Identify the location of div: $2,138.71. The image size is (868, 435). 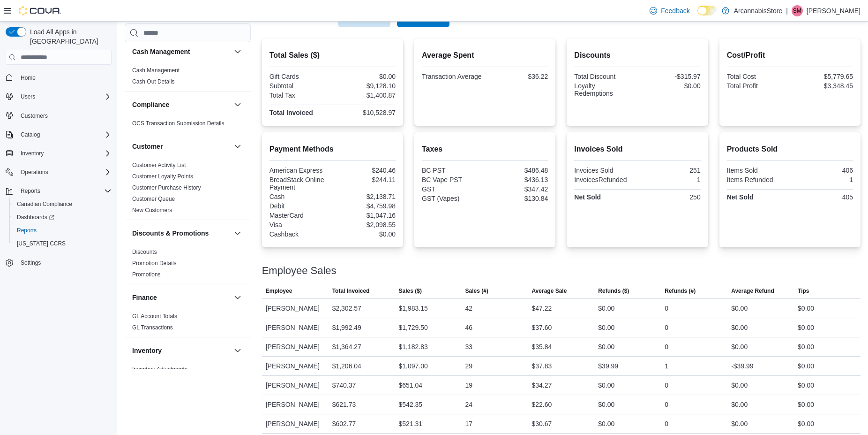
(365, 197).